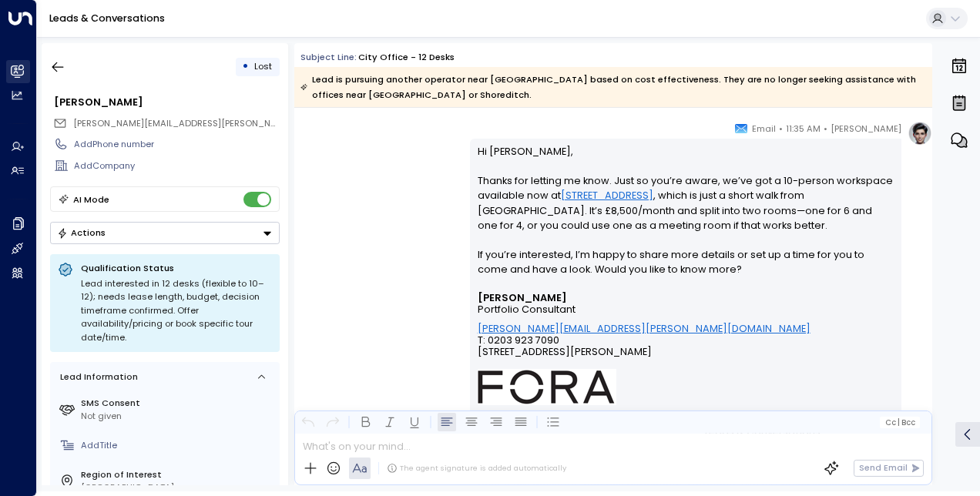 The height and width of the screenshot is (496, 980). What do you see at coordinates (176, 268) in the screenshot?
I see `p: Qualification Status` at bounding box center [176, 268].